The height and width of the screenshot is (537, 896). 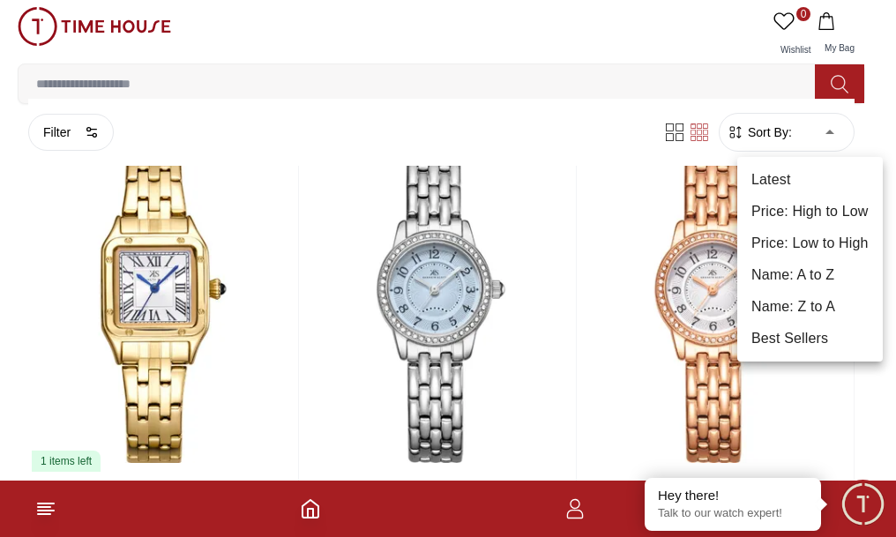 I want to click on div: Hey there!, so click(x=733, y=496).